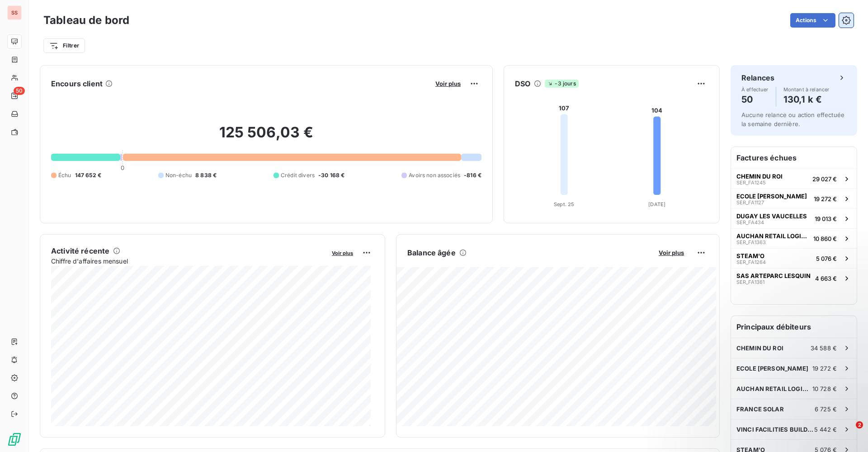 Image resolution: width=868 pixels, height=452 pixels. What do you see at coordinates (794, 219) in the screenshot?
I see `button: DUGAY LES VAUCELLESSER_FA43419 013 €` at bounding box center [794, 219].